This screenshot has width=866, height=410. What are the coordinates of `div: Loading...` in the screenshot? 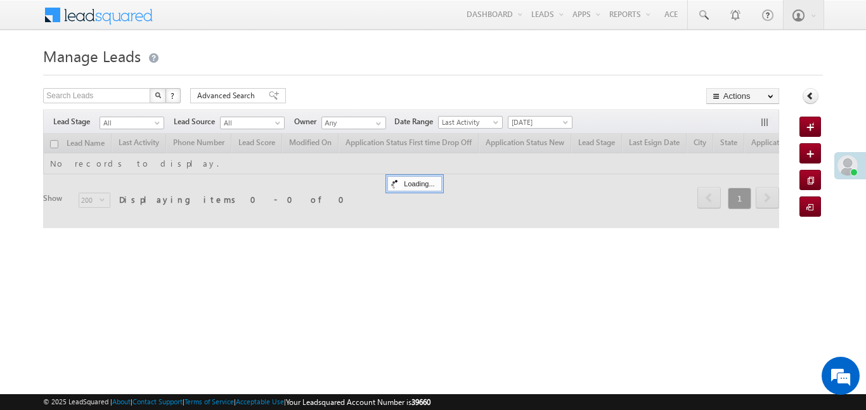 It's located at (414, 184).